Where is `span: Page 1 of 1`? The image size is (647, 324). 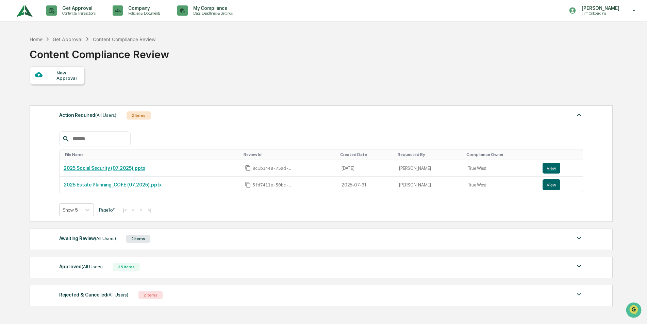
span: Page 1 of 1 is located at coordinates (107, 210).